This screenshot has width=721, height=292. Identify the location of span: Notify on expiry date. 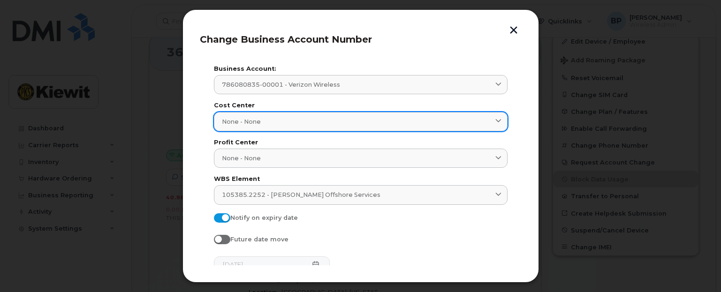
(264, 218).